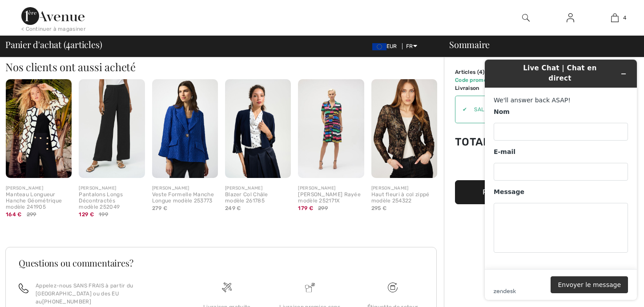 The image size is (644, 307). Describe the element at coordinates (29, 10) in the screenshot. I see `span: Aide` at that location.